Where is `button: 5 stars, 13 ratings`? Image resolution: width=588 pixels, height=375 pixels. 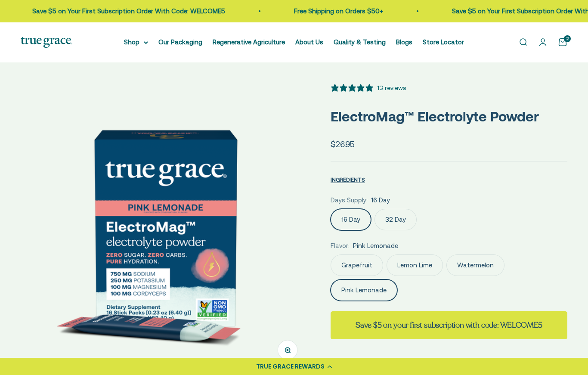 button: 5 stars, 13 ratings is located at coordinates (368, 88).